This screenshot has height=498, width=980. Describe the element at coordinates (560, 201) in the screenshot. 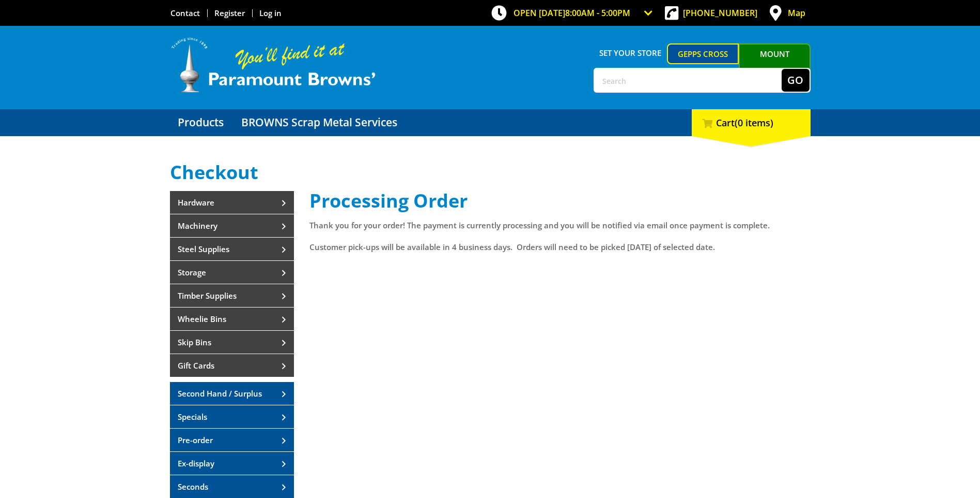

I see `h1: Processing Order` at that location.